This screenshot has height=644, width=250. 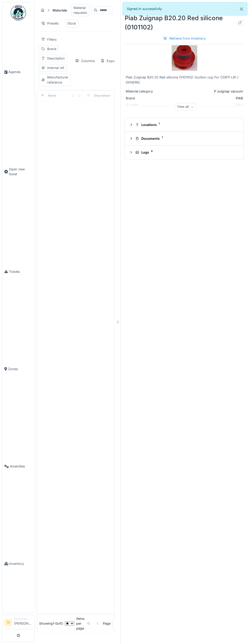 What do you see at coordinates (184, 152) in the screenshot?
I see `summary: Logs6` at bounding box center [184, 152].